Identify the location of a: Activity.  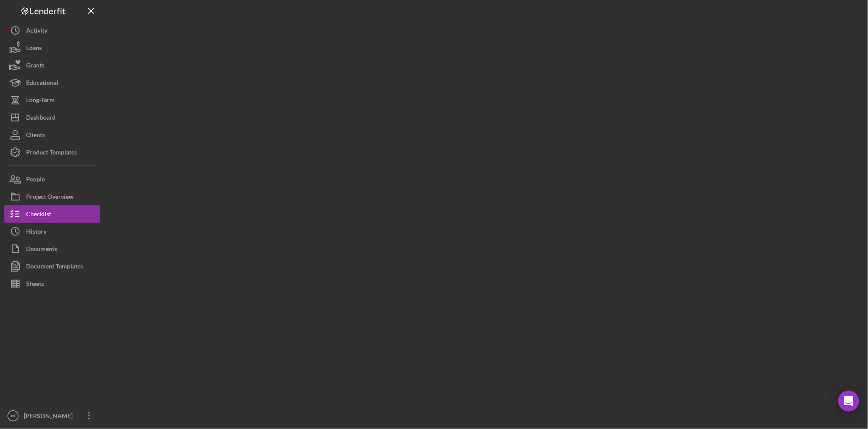
(52, 30).